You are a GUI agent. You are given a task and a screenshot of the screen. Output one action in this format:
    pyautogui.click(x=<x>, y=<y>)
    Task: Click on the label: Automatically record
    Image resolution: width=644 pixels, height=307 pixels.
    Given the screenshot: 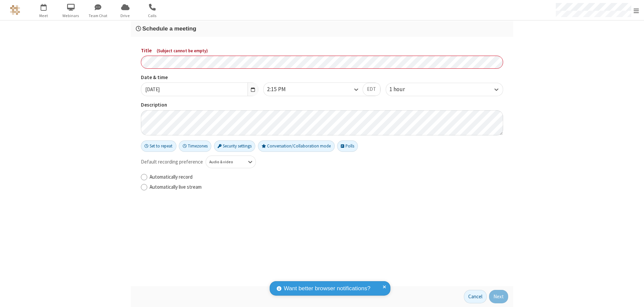 What is the action you would take?
    pyautogui.click(x=326, y=177)
    